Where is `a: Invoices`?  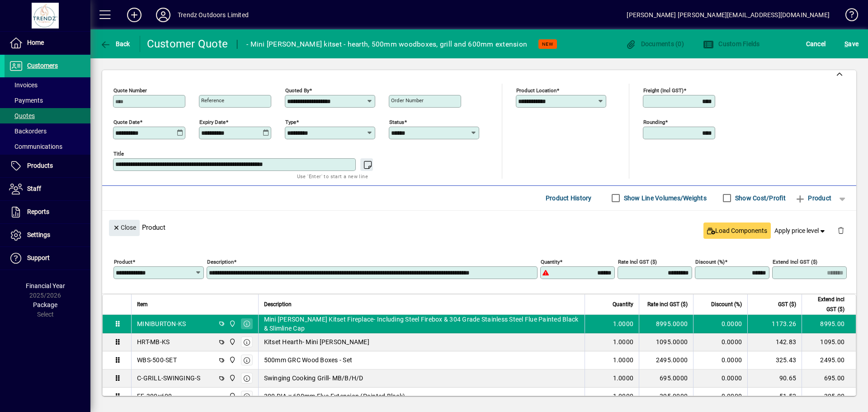
a: Invoices is located at coordinates (47, 85).